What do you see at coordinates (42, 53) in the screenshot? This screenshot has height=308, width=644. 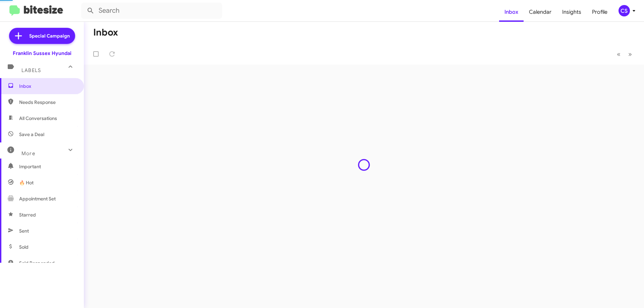 I see `div: Franklin Sussex Hyundai` at bounding box center [42, 53].